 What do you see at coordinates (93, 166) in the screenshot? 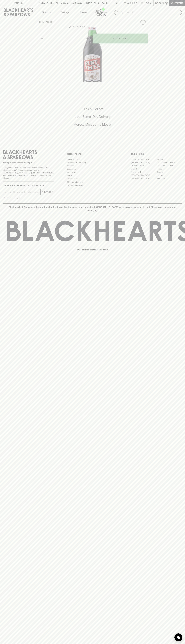
I see `a: Careers` at bounding box center [93, 166].